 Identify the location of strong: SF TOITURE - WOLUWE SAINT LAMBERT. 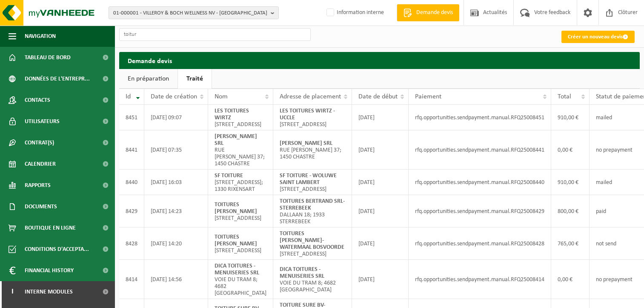
(308, 179).